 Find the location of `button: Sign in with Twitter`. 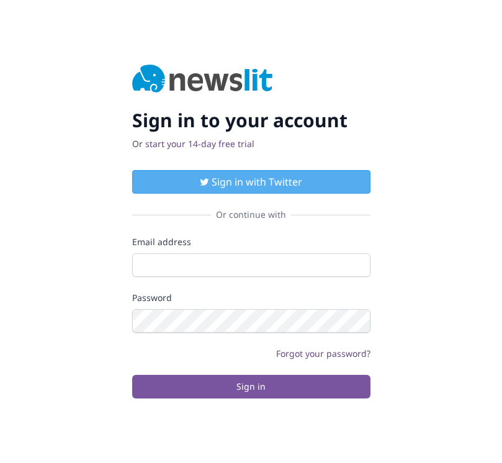

button: Sign in with Twitter is located at coordinates (252, 182).